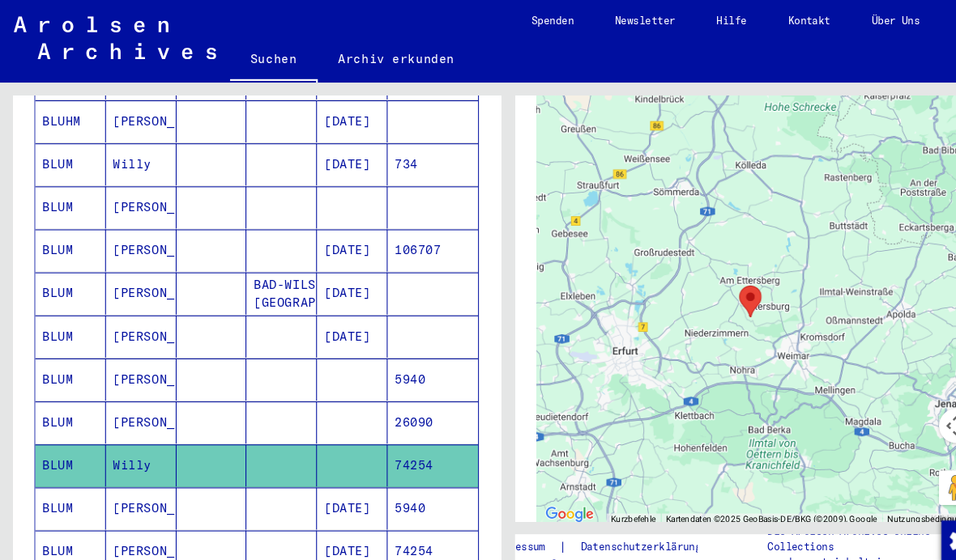  What do you see at coordinates (914, 20) in the screenshot?
I see `span: DE` at bounding box center [914, 20].